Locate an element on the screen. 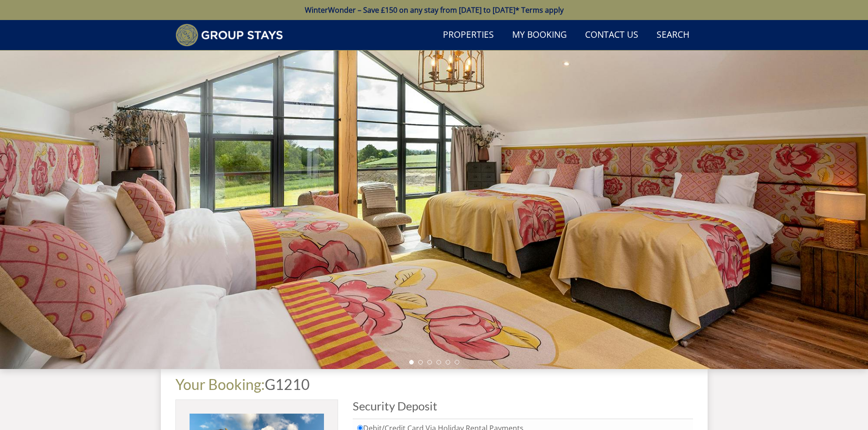 The height and width of the screenshot is (430, 868). img: Group Stays is located at coordinates (229, 35).